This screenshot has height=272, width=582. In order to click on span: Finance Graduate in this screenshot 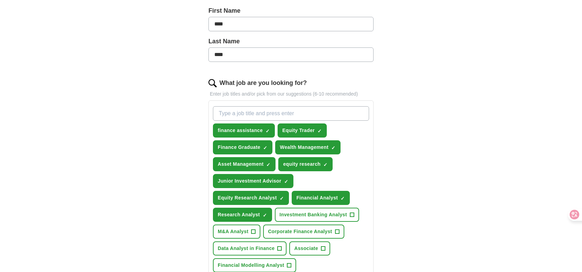, I will do `click(239, 147)`.